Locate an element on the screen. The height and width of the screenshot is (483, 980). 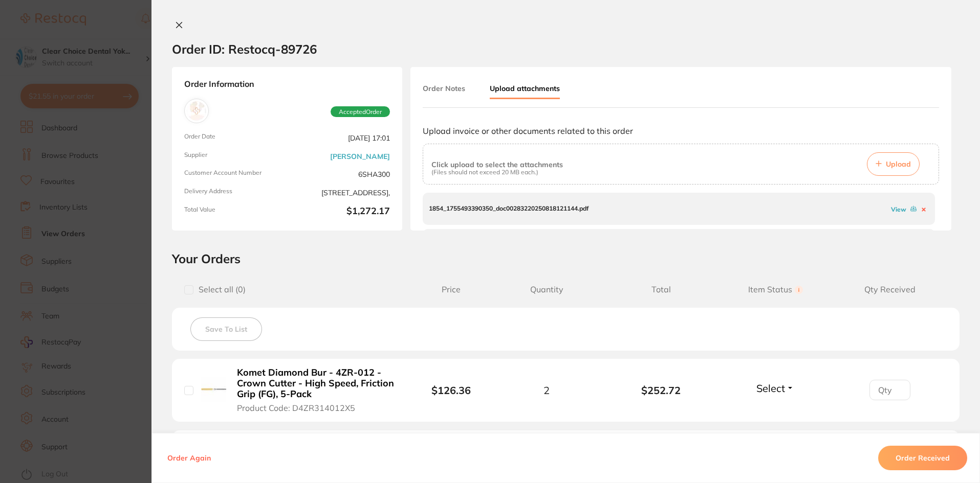
span: Total Value is located at coordinates (233, 212).